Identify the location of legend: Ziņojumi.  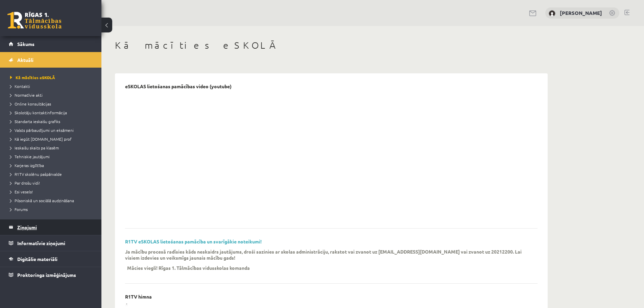
(55, 227).